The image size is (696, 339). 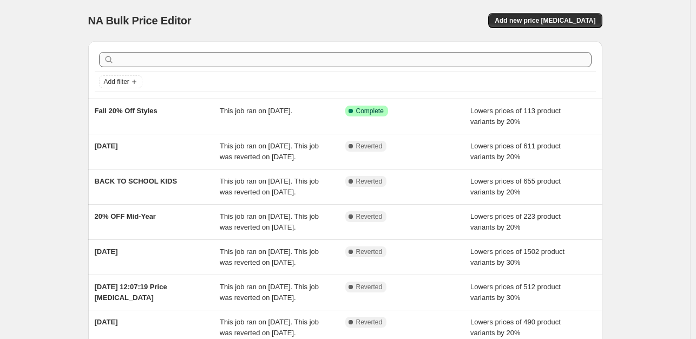 What do you see at coordinates (370, 111) in the screenshot?
I see `span: Complete` at bounding box center [370, 111].